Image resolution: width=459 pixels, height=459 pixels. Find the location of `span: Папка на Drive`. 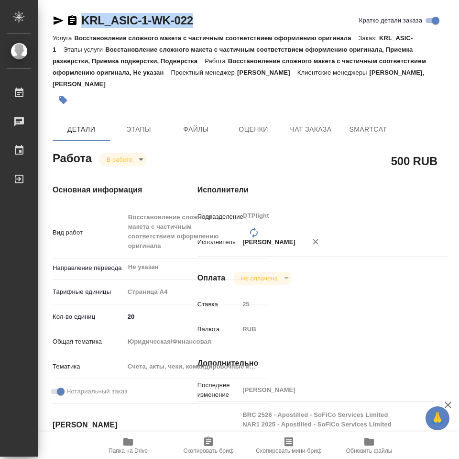

span: Папка на Drive is located at coordinates (128, 451).